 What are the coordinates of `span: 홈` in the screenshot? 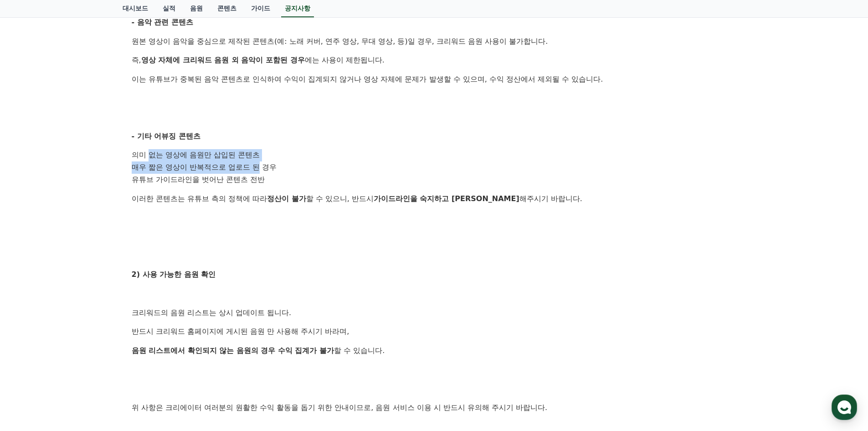 It's located at (32, 306).